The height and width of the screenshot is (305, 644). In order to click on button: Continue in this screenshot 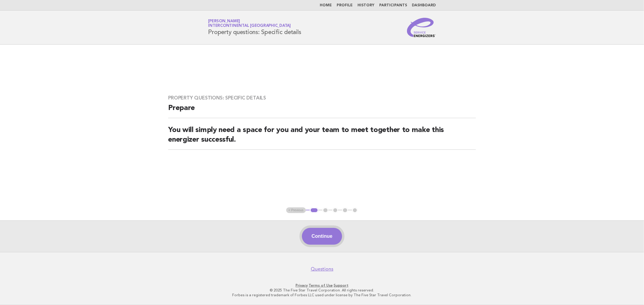, I will do `click(322, 237)`.